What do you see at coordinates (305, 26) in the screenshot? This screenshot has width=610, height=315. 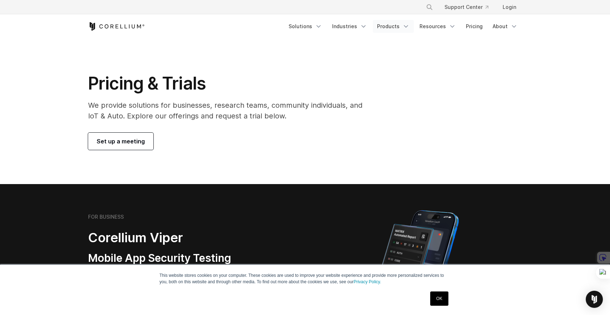 I see `a: Solutions` at bounding box center [305, 26].